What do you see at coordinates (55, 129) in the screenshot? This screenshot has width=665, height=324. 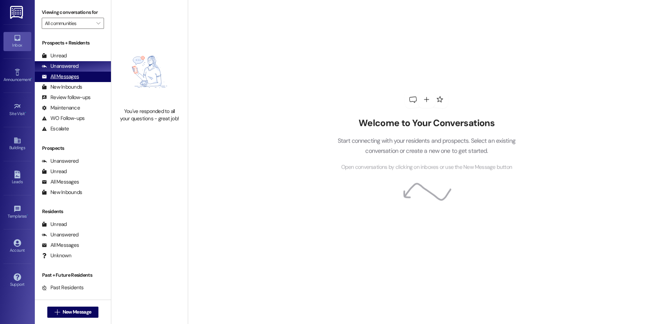 I see `div: Escalate` at bounding box center [55, 129].